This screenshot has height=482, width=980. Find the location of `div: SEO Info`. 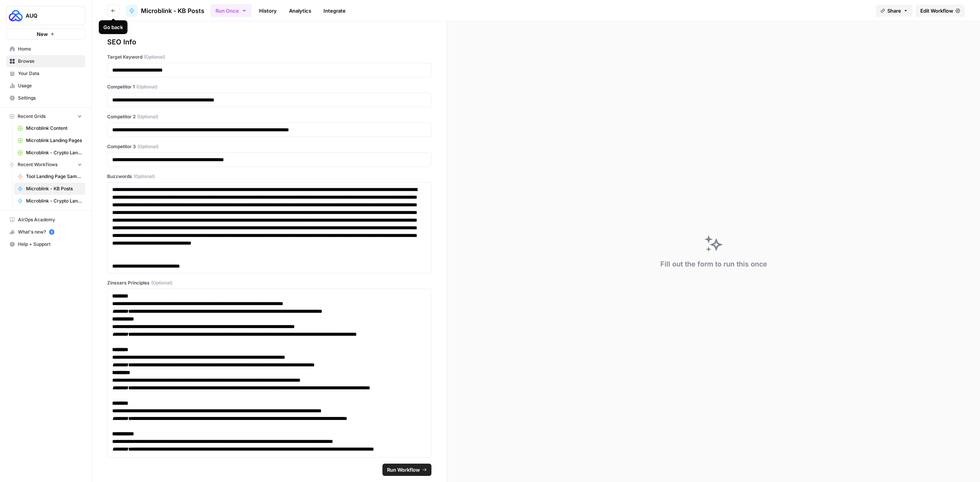

div: SEO Info is located at coordinates (269, 42).